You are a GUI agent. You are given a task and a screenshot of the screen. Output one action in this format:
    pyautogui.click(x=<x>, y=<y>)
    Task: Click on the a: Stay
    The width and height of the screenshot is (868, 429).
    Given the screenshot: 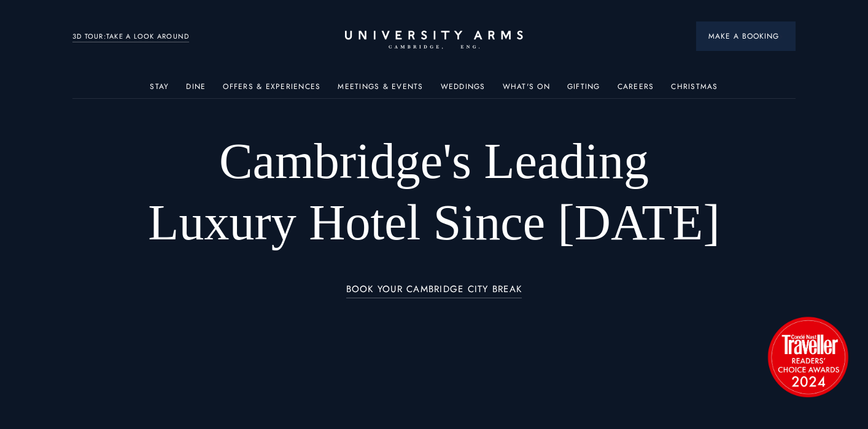 What is the action you would take?
    pyautogui.click(x=159, y=90)
    